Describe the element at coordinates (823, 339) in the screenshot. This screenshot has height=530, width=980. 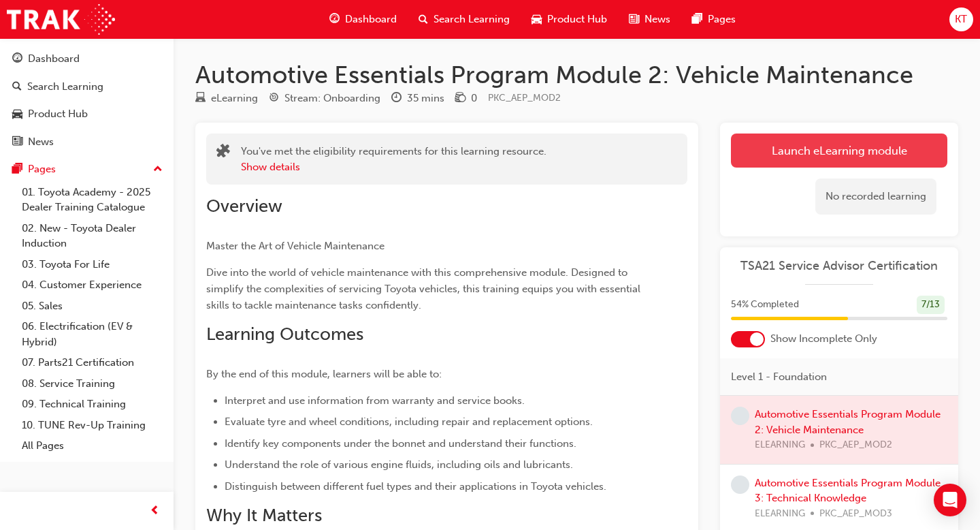
I see `span: Show Incomplete Only` at that location.